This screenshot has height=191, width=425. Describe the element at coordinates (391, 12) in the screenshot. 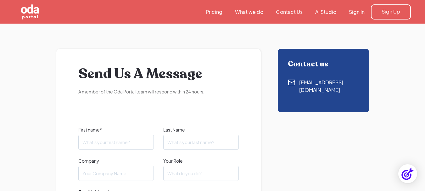

I see `a: Sign Up` at that location.